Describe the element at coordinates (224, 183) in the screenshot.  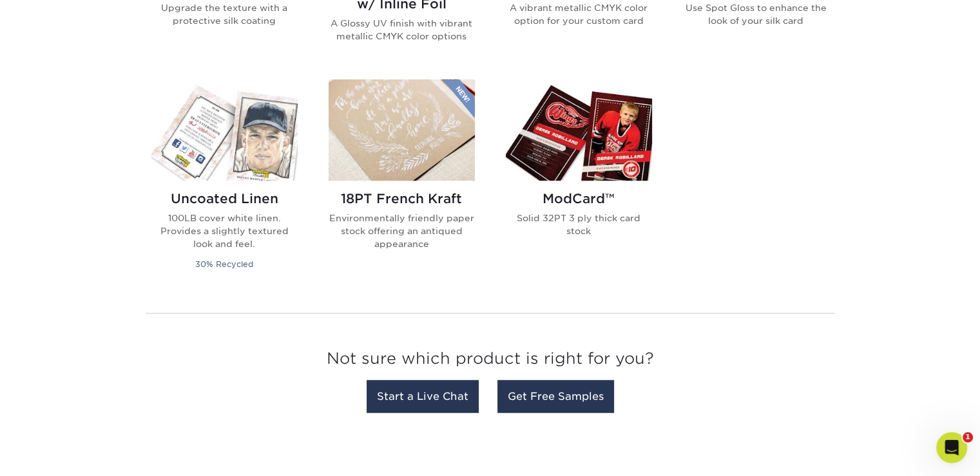
I see `a: Uncoated Linen Trading Cards Uncoated Linen 100LB cover white linen. Provides a slightly textured...` at that location.